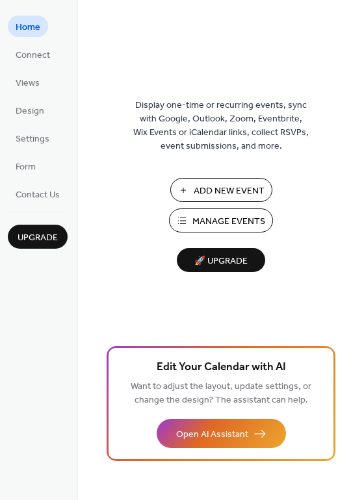  Describe the element at coordinates (221, 260) in the screenshot. I see `button: 🚀 Upgrade` at that location.